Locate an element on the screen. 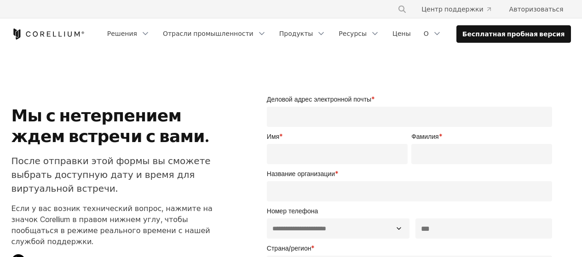 The width and height of the screenshot is (582, 257). font: Бесплатная пробная версия is located at coordinates (513, 34).